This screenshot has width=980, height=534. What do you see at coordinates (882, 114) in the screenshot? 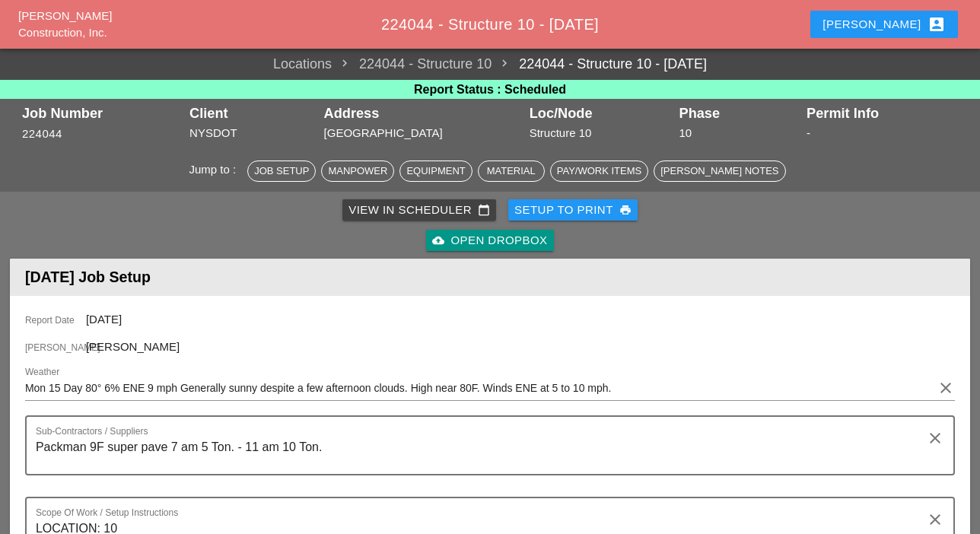
I see `div: Permit Info` at bounding box center [882, 114].